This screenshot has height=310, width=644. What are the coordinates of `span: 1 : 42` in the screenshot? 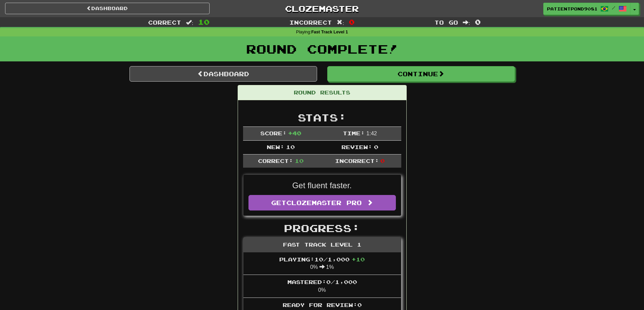 It's located at (372, 133).